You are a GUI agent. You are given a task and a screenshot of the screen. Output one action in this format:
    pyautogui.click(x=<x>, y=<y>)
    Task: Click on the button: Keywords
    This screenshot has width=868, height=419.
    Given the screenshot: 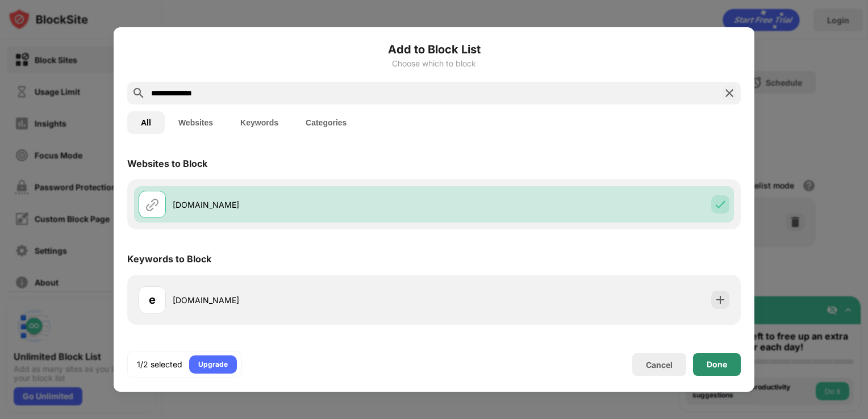 What is the action you would take?
    pyautogui.click(x=259, y=122)
    